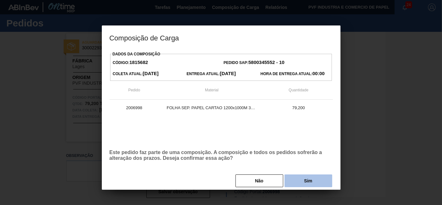  What do you see at coordinates (211, 107) in the screenshot?
I see `td: FOLHA SEP. PAPEL CARTAO 1200x1000M 350g` at bounding box center [211, 107].